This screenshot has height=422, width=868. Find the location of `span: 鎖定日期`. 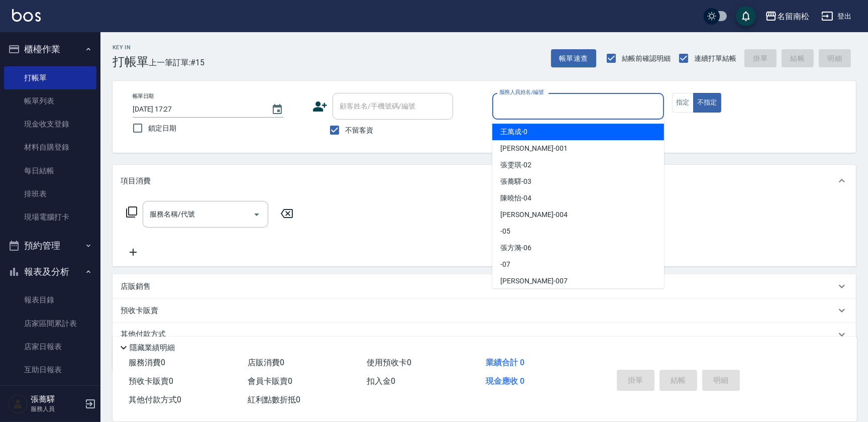

span: 鎖定日期 is located at coordinates (163, 128).